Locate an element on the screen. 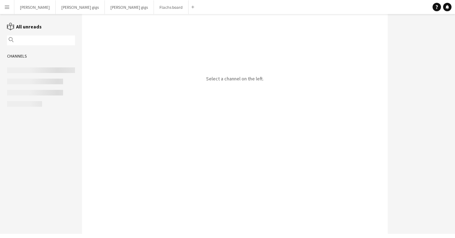 The width and height of the screenshot is (455, 238). p: Select a channel on the left. is located at coordinates (235, 79).